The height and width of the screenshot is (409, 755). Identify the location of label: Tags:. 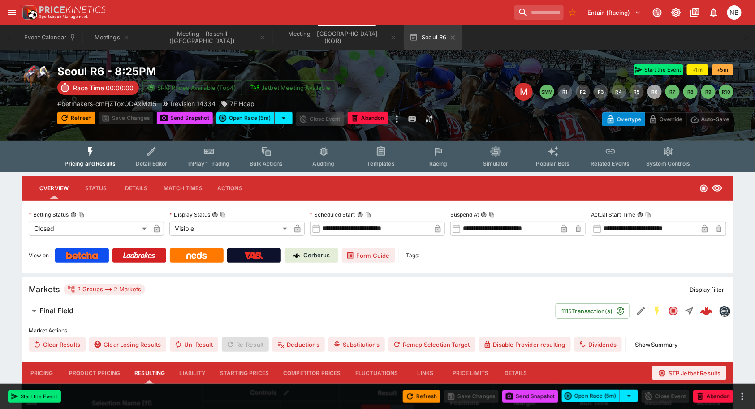
(413, 256).